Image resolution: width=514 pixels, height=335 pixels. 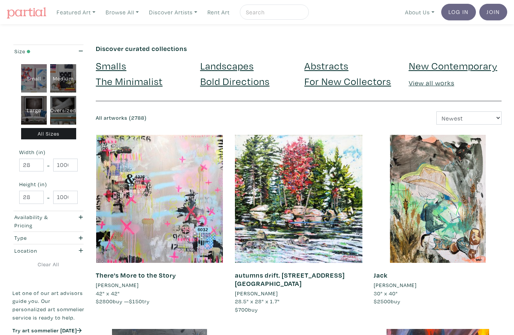 What do you see at coordinates (235, 81) in the screenshot?
I see `a: Bold Directions` at bounding box center [235, 81].